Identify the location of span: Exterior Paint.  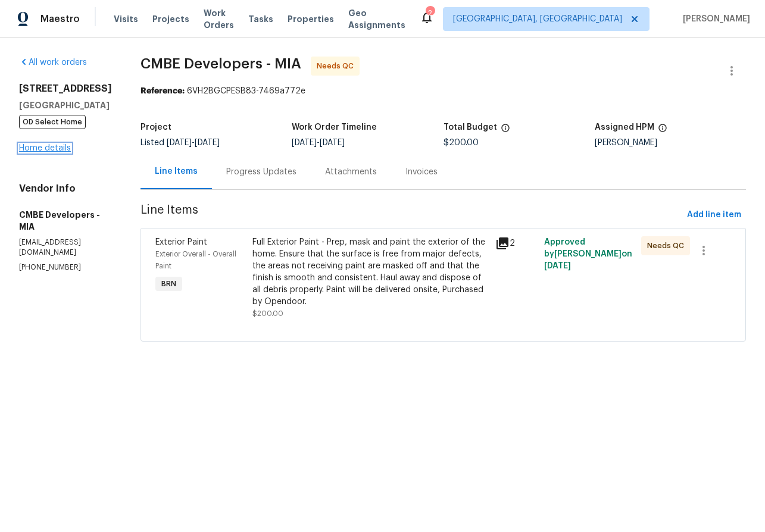
(181, 242).